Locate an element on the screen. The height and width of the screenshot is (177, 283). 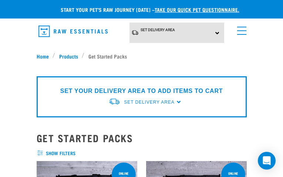
nav: breadcrumbs is located at coordinates (142, 56).